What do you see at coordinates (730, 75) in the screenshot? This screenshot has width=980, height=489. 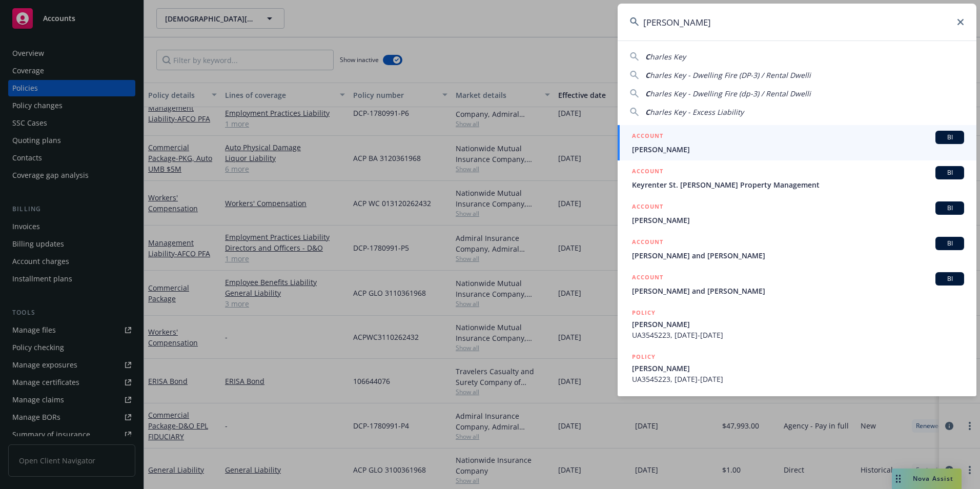 I see `span: harles Key - Dwelling Fire (DP-3) / Rental Dwelli` at bounding box center [730, 75].